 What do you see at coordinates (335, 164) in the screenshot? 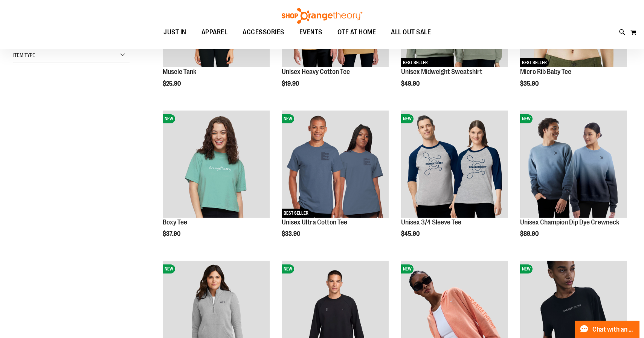
I see `a: Unisex Ultra Cotton TeeNEWBEST SELLER` at bounding box center [335, 164].